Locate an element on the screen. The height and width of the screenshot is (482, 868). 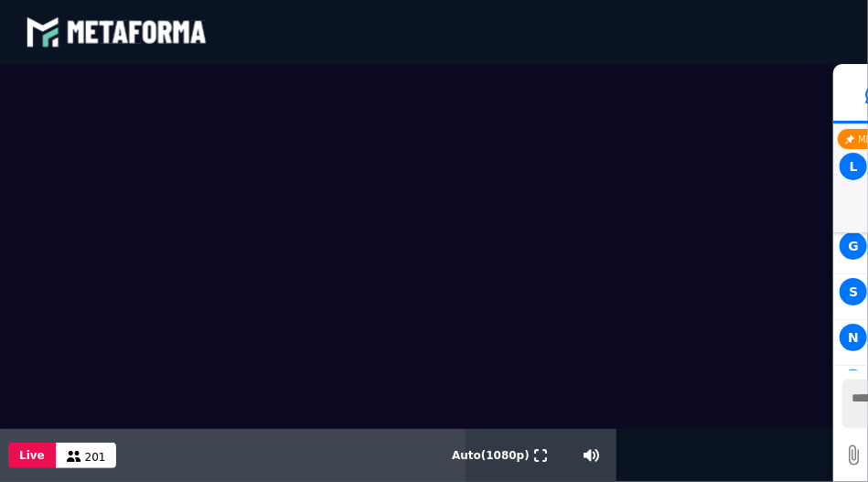
span: G is located at coordinates (854, 246).